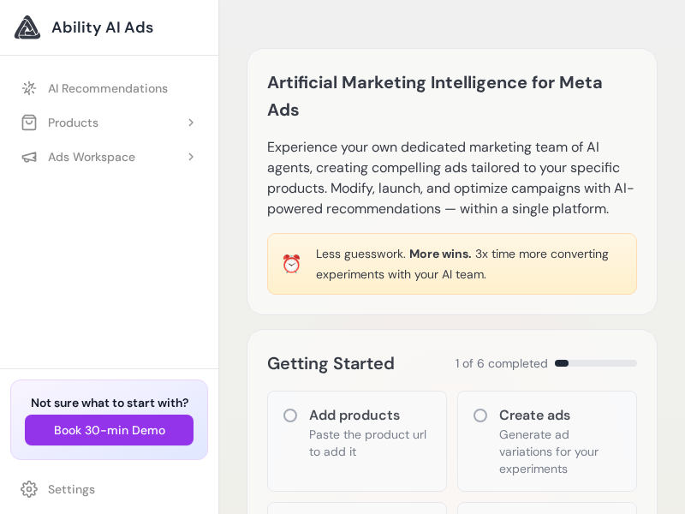 The width and height of the screenshot is (685, 514). Describe the element at coordinates (109, 88) in the screenshot. I see `a: AI Recommendations` at that location.